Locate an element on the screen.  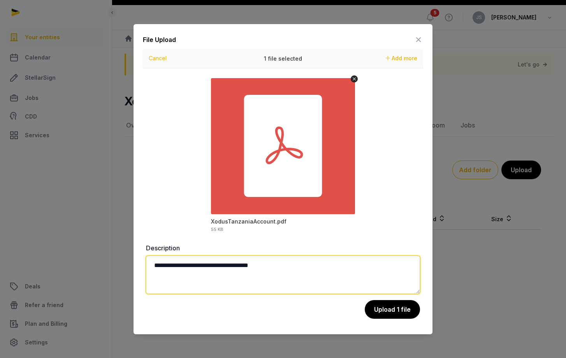
div: File Upload is located at coordinates (159, 40).